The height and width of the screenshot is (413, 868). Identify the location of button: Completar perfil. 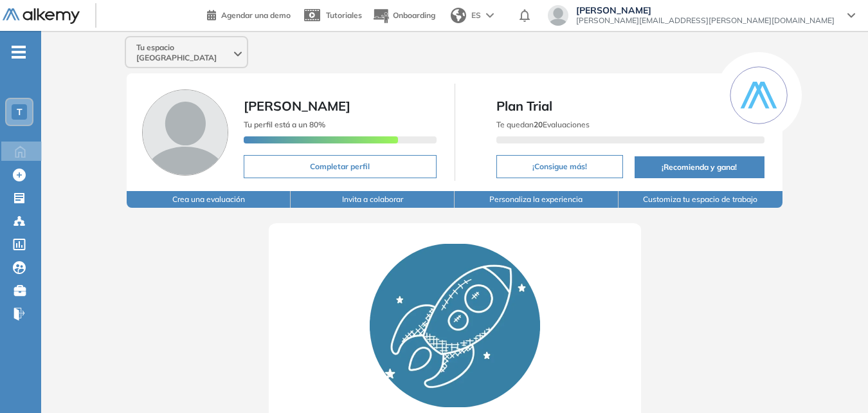
(340, 167).